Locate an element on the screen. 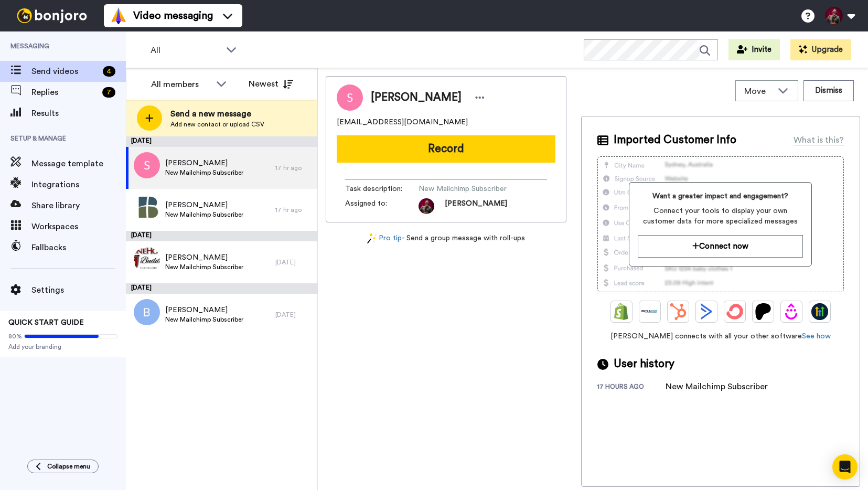 Image resolution: width=868 pixels, height=490 pixels. button: Invite is located at coordinates (754, 50).